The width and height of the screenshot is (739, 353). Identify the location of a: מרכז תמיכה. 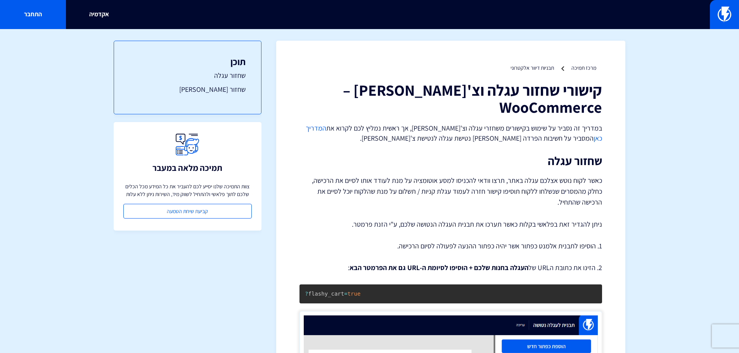
(584, 68).